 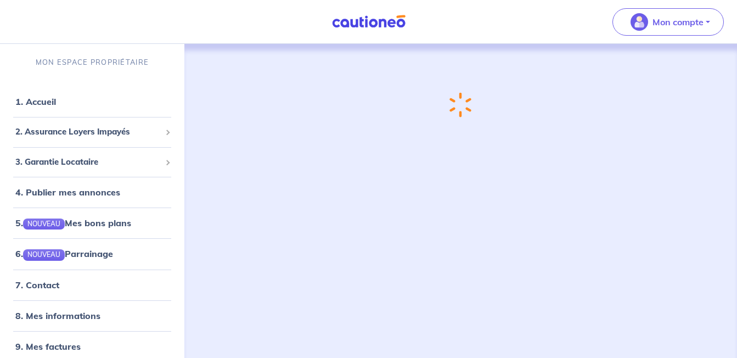 What do you see at coordinates (667, 22) in the screenshot?
I see `button: illu_account_valid_menu.svgMon compte` at bounding box center [667, 22].